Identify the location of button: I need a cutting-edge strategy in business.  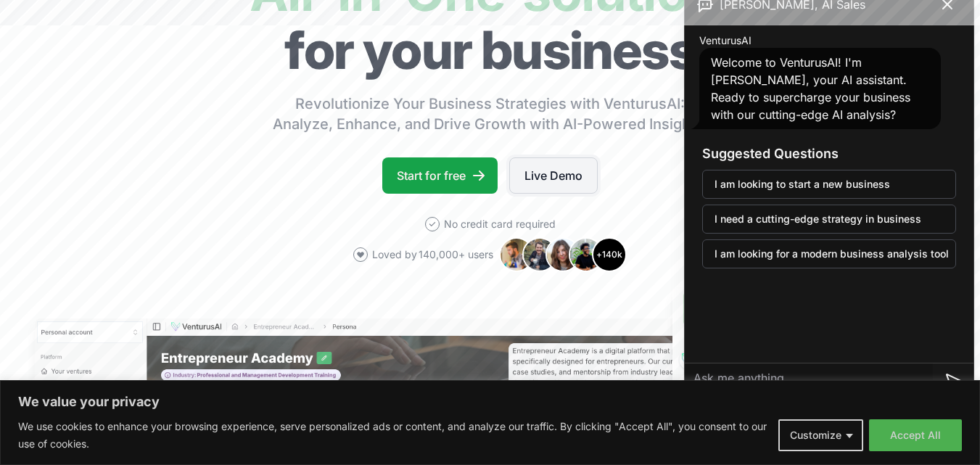
(829, 219).